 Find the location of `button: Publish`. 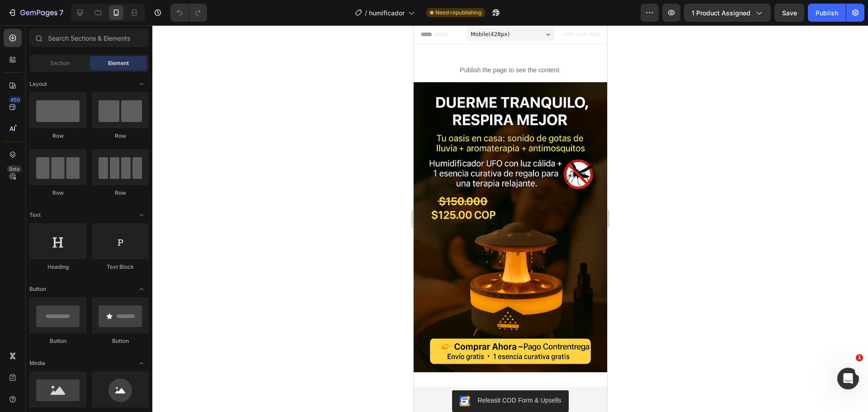

button: Publish is located at coordinates (827, 13).